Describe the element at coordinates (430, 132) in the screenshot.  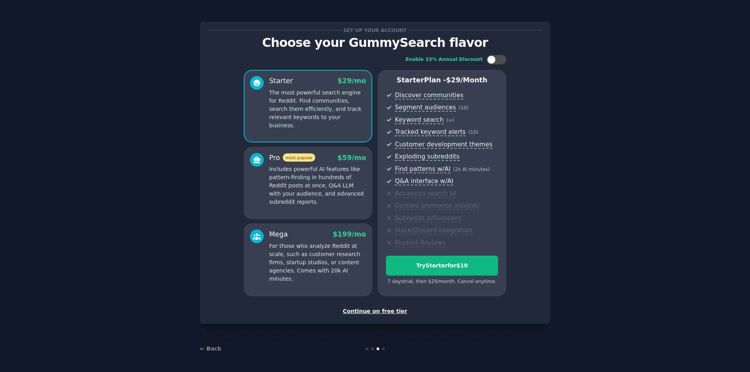
I see `span: Tracked keyword alerts` at that location.